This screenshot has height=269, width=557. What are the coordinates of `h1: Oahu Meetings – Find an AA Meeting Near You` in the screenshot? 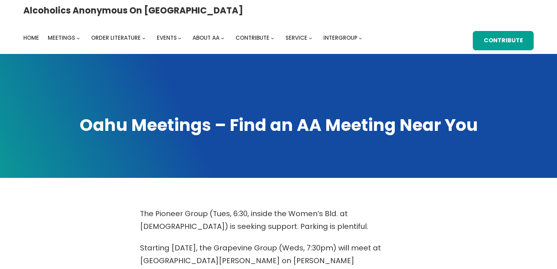 It's located at (278, 125).